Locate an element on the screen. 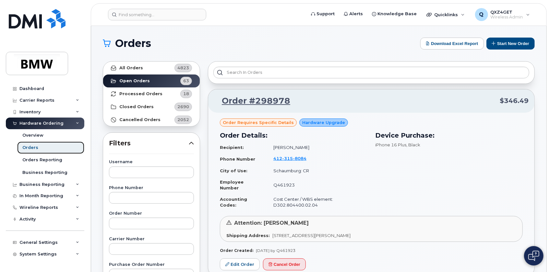  span: 4823 is located at coordinates (183, 68).